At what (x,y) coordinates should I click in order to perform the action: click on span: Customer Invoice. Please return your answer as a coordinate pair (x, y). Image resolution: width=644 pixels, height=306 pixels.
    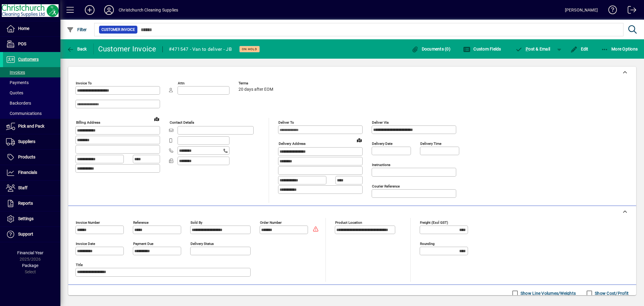
    Looking at the image, I should click on (118, 29).